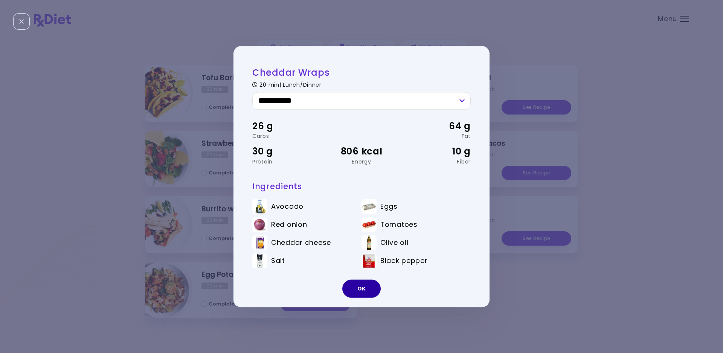 This screenshot has width=723, height=353. What do you see at coordinates (362, 84) in the screenshot?
I see `div: 20 min | Lunch/Dinner` at bounding box center [362, 84].